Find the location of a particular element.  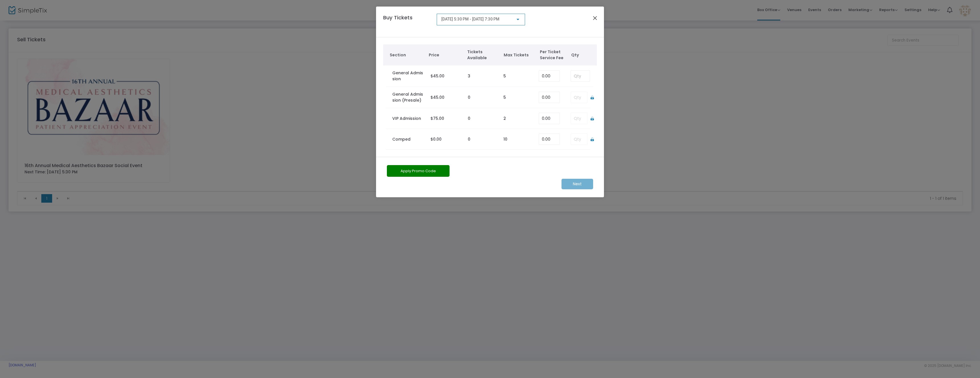

span: $75.00 is located at coordinates (437, 119).